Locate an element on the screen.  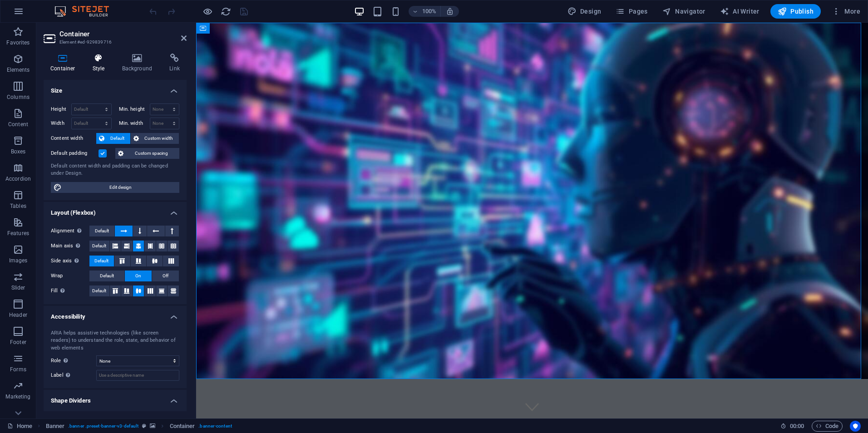
p: Slider is located at coordinates (18, 287).